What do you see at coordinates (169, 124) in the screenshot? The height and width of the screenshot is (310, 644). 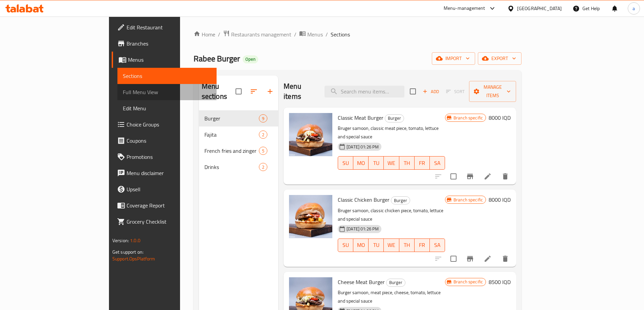 I see `span: Choice Groups` at bounding box center [169, 124].